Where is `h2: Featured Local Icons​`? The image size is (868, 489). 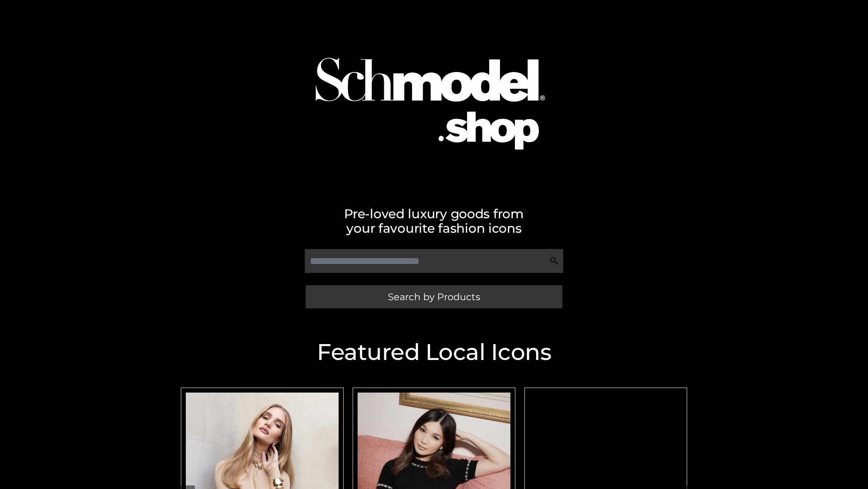
h2: Featured Local Icons​ is located at coordinates (434, 352).